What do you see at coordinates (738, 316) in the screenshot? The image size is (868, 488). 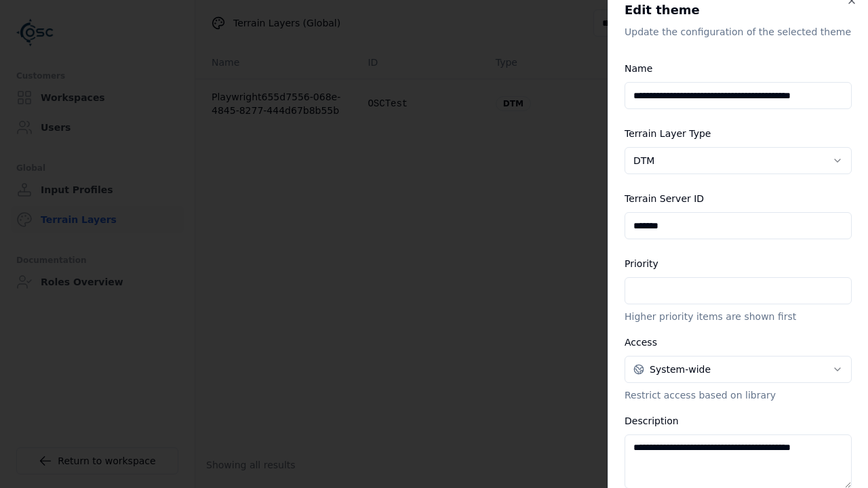 I see `p: Higher priority items are shown first` at bounding box center [738, 316].